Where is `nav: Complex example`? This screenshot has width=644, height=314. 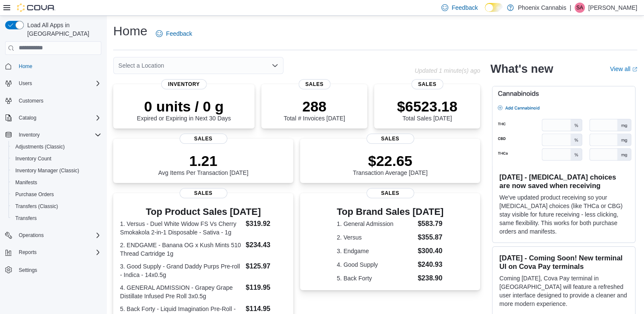 nav: Complex example is located at coordinates (54, 178).